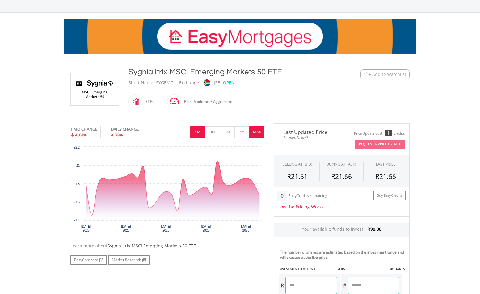  What do you see at coordinates (77, 147) in the screenshot?
I see `text: 22.2` at bounding box center [77, 147].